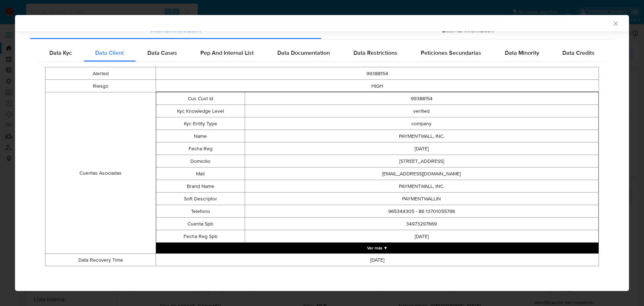 This screenshot has width=644, height=306. I want to click on span: Pep And Internal List, so click(227, 52).